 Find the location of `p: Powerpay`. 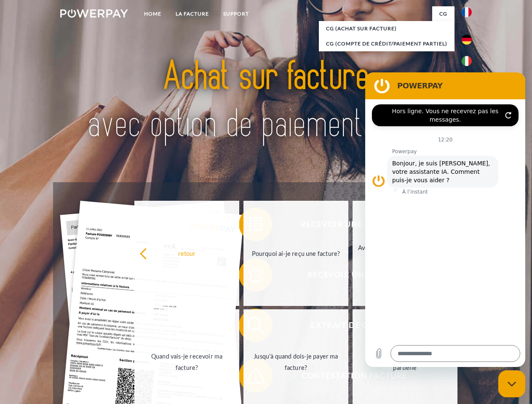

p: Powerpay is located at coordinates (93, 80).